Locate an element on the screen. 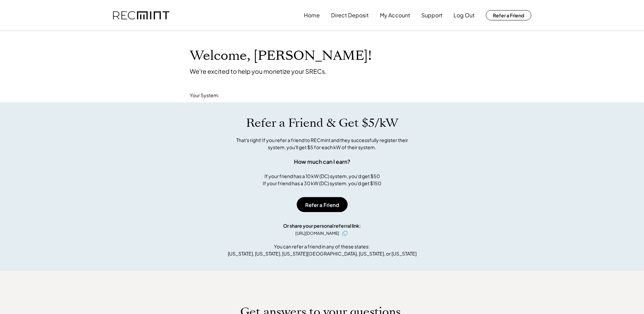  button: My Account is located at coordinates (395, 15).